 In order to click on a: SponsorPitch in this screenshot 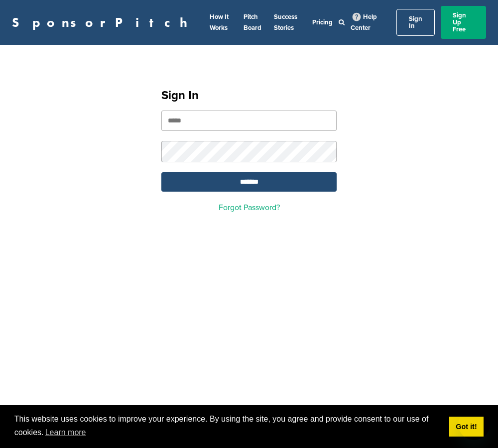, I will do `click(103, 23)`.